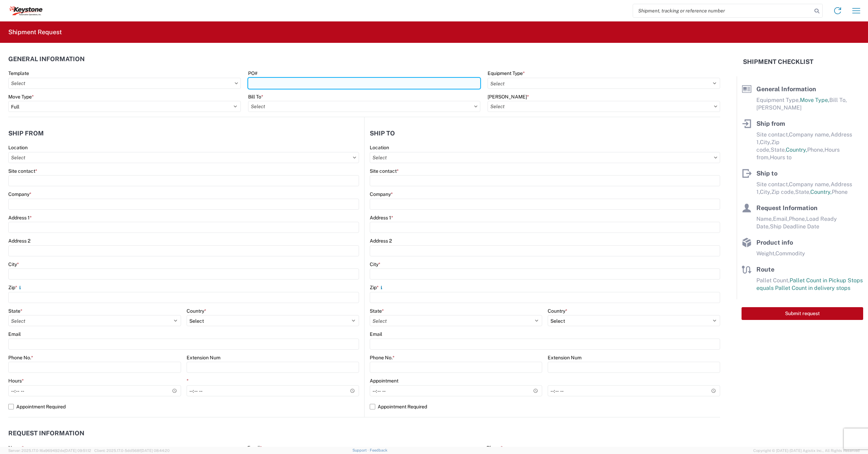 The height and width of the screenshot is (454, 868). Describe the element at coordinates (26, 133) in the screenshot. I see `h2: Ship from` at that location.